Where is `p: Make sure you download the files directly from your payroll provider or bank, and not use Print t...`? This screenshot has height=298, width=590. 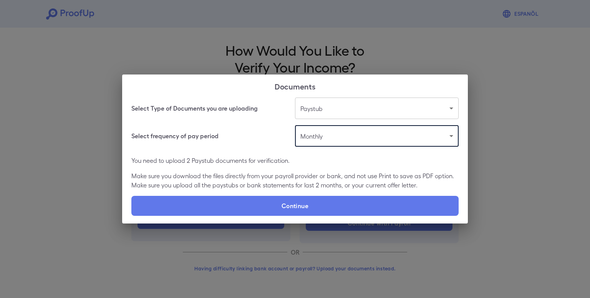 p: Make sure you download the files directly from your payroll provider or bank, and not use Print t... is located at coordinates (295, 181).